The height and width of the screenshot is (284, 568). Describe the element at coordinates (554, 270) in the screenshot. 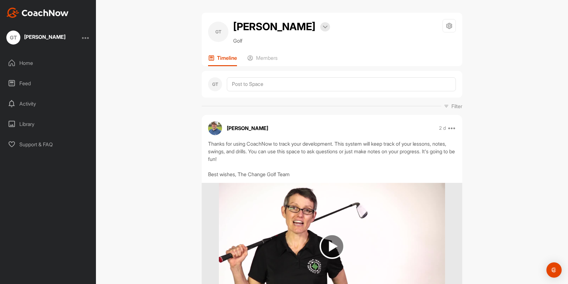

I see `div: Open Intercom Messenger` at that location.